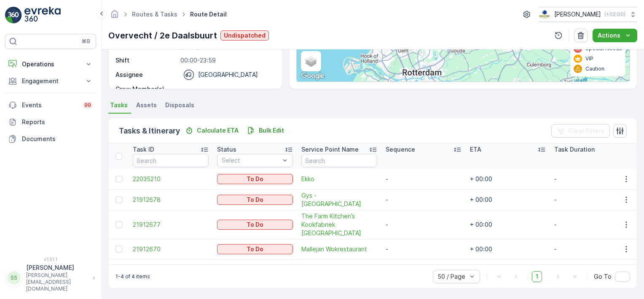 This screenshot has width=644, height=299. I want to click on p: Sequence, so click(401, 150).